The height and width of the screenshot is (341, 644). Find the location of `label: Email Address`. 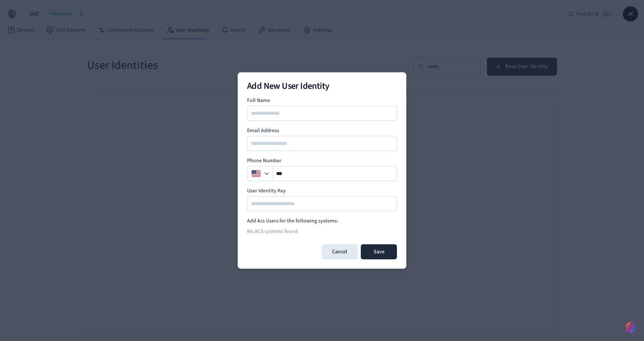

label: Email Address is located at coordinates (322, 131).